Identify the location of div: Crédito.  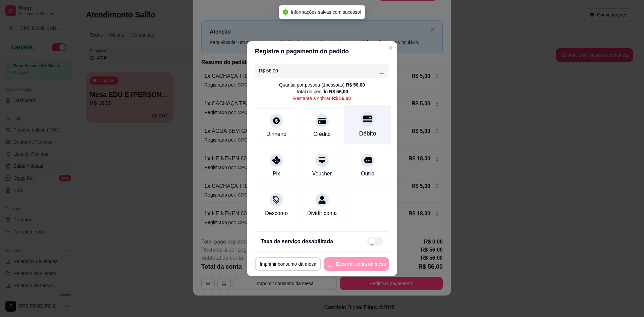
(322, 134).